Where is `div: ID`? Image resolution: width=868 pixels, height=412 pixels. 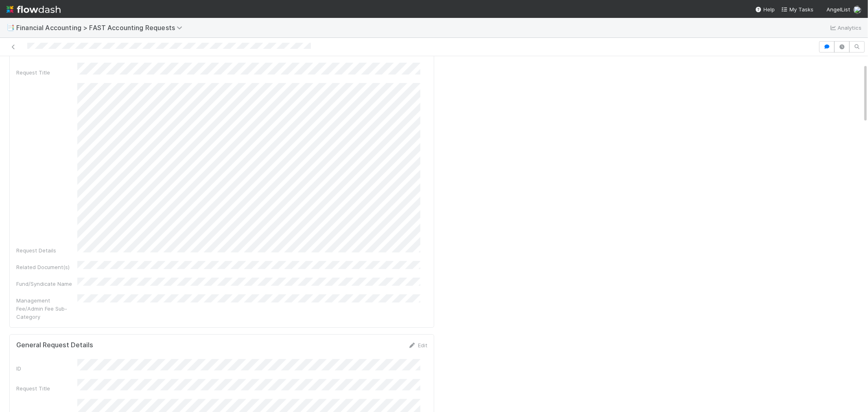 div: ID is located at coordinates (47, 369).